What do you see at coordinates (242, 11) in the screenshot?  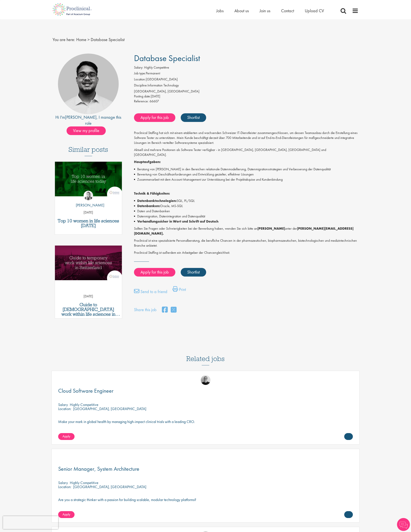 I see `span: About us` at bounding box center [242, 11].